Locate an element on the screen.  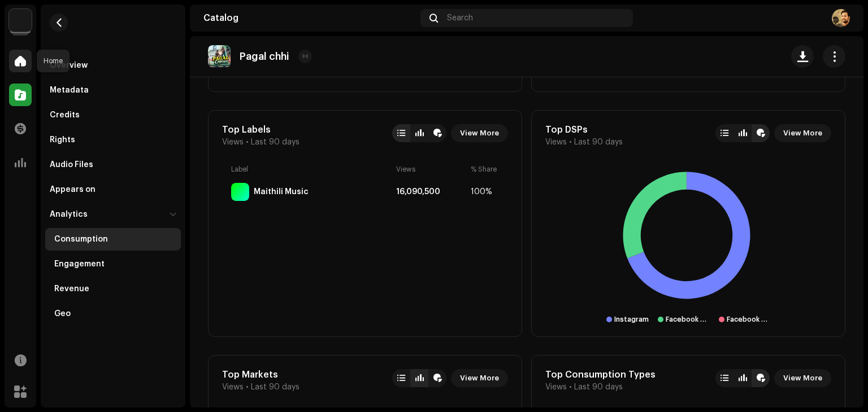
div: % Share is located at coordinates (485, 170).